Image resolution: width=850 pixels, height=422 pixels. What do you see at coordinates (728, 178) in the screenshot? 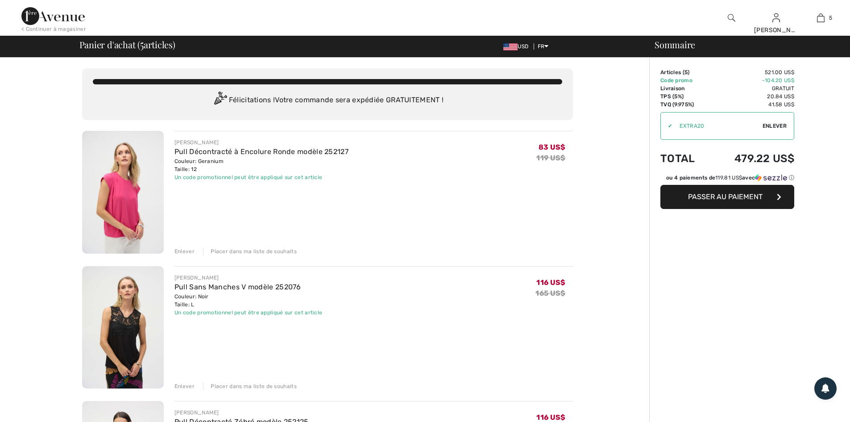
I see `span: 119.81 US$` at bounding box center [728, 178].